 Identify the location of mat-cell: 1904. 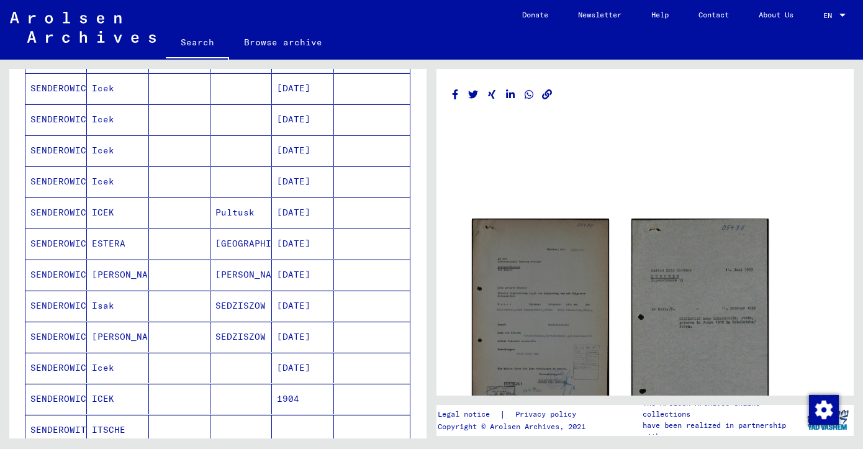
(302, 399).